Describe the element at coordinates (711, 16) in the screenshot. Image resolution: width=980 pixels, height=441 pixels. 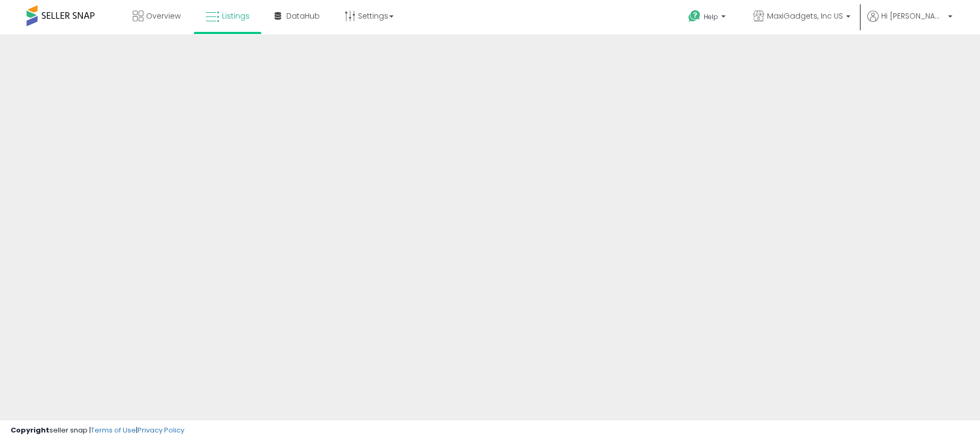
I see `span: Help` at that location.